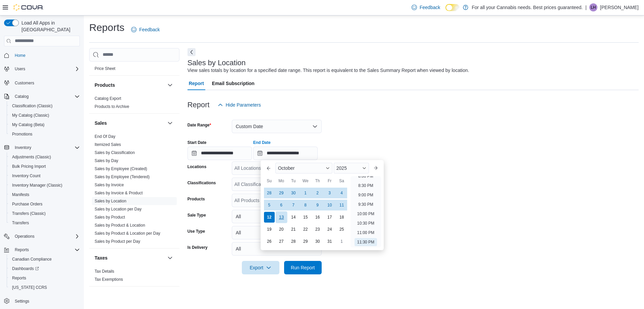 Image resolution: width=644 pixels, height=309 pixels. I want to click on a: Dashboards, so click(26, 268).